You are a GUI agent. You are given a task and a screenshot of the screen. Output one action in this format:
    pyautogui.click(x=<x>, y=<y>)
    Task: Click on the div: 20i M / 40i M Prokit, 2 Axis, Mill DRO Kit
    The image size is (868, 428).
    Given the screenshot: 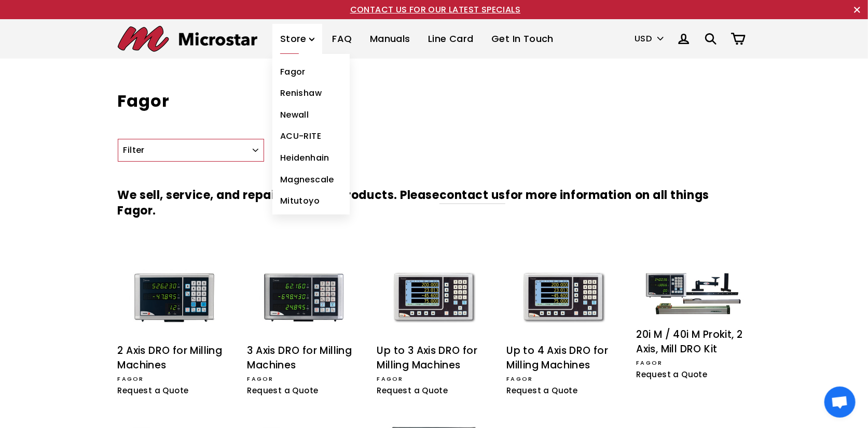 What is the action you would take?
    pyautogui.click(x=693, y=342)
    